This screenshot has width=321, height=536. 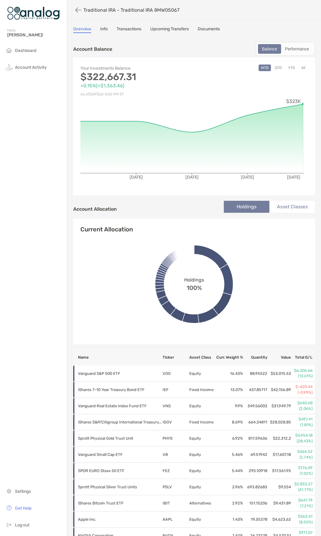 I want to click on td: 19.35378, so click(x=256, y=520).